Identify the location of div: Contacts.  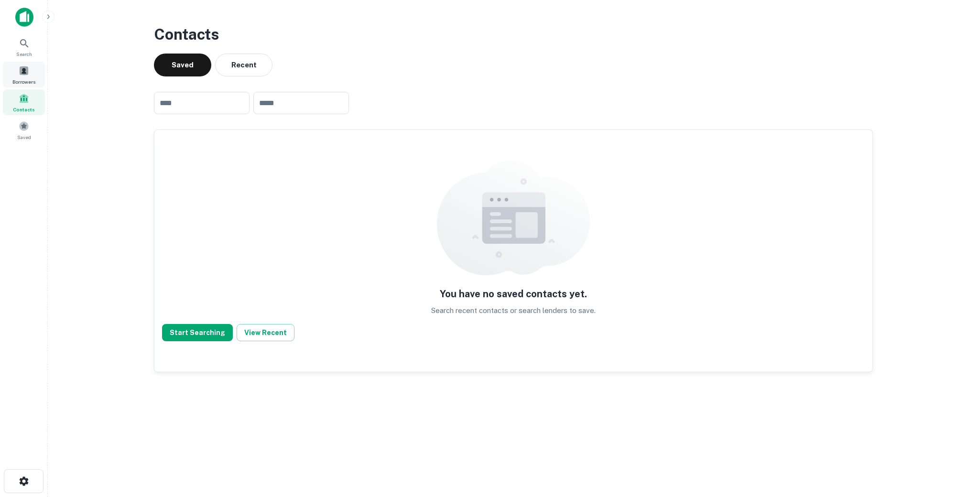
(24, 102).